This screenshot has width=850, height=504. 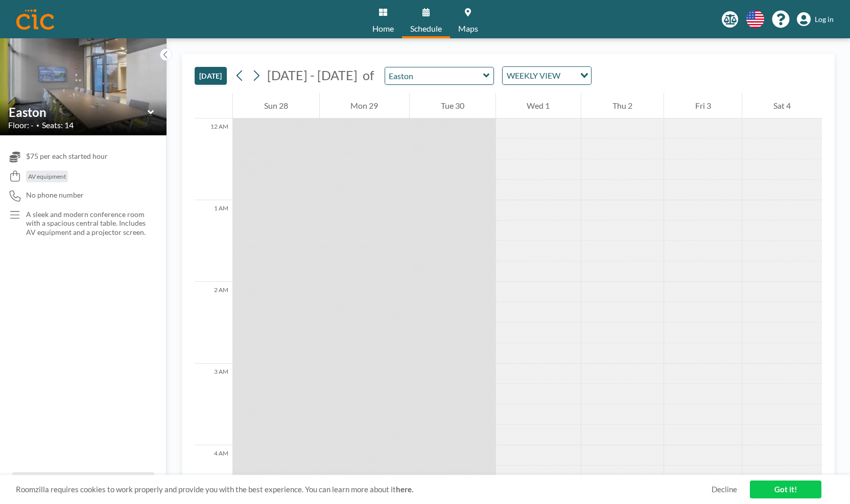 What do you see at coordinates (404, 489) in the screenshot?
I see `a: here.` at bounding box center [404, 489].